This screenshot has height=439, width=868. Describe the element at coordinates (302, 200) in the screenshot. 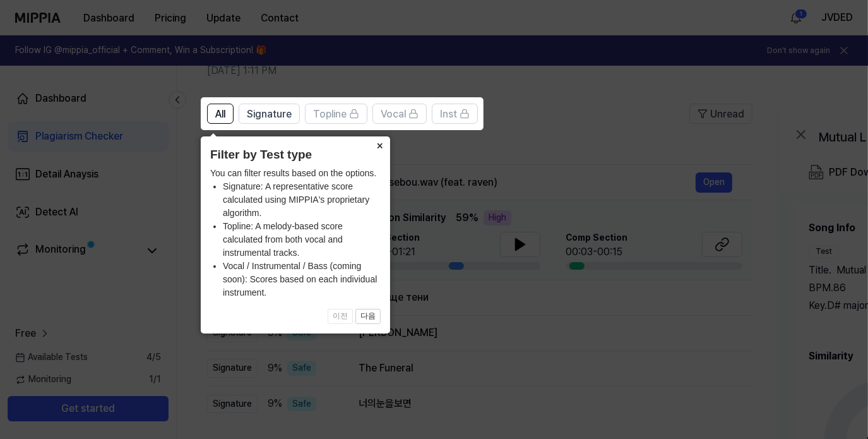

I see `li: Signature: A representative score calculated using MIPPIA's proprietary algorithm.` at that location.